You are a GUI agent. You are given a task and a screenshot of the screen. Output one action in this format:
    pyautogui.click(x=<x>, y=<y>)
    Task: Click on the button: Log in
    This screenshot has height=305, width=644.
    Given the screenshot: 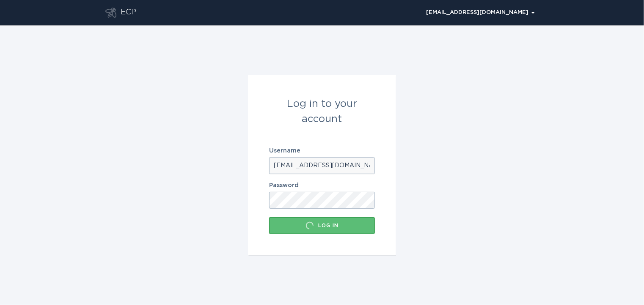 What is the action you would take?
    pyautogui.click(x=322, y=226)
    